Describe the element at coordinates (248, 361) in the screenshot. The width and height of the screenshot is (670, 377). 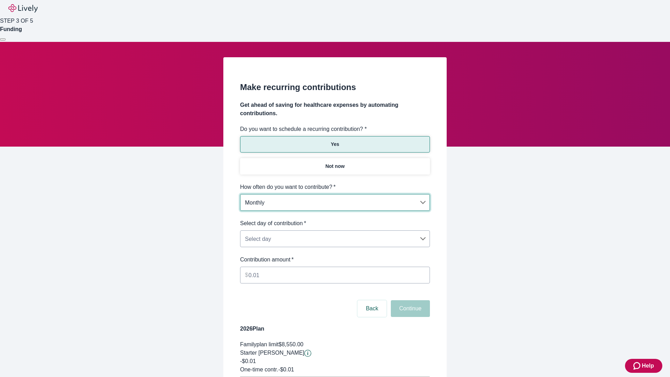
I see `span: -$0.01` at that location.